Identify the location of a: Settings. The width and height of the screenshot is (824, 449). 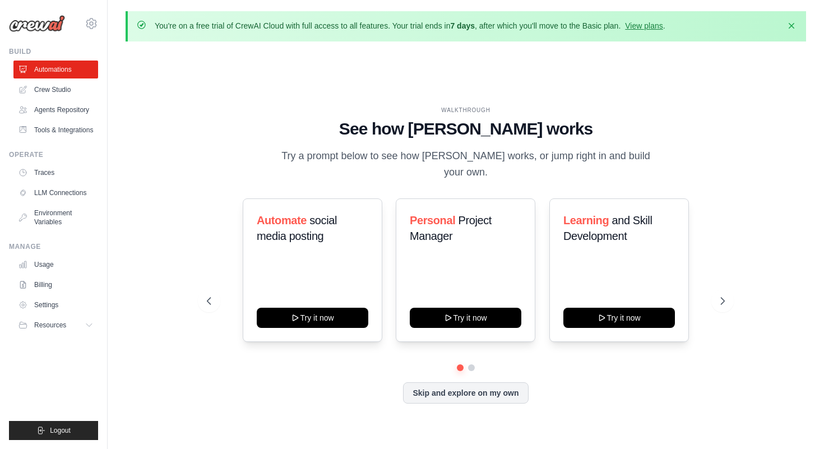
(56, 305).